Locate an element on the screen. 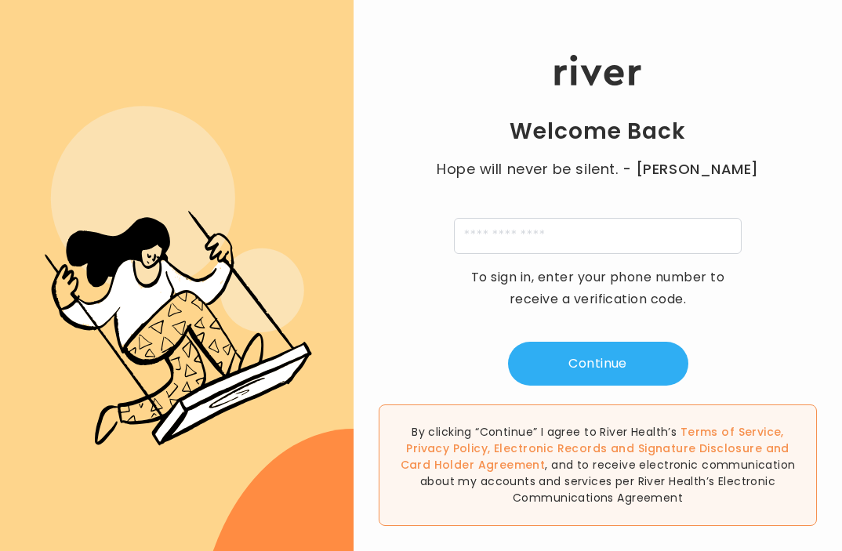 Image resolution: width=842 pixels, height=551 pixels. div: By clicking “Continue” I agree to River Health’s is located at coordinates (597, 465).